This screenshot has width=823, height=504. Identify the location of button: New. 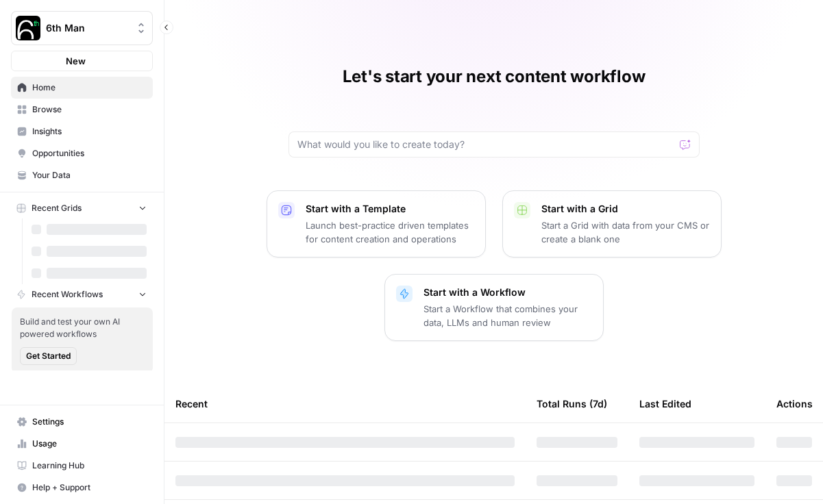
(81, 61).